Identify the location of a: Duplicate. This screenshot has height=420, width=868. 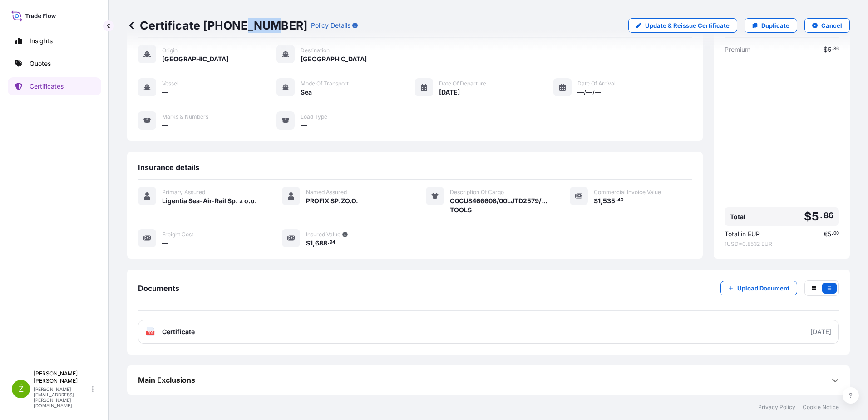
(771, 25).